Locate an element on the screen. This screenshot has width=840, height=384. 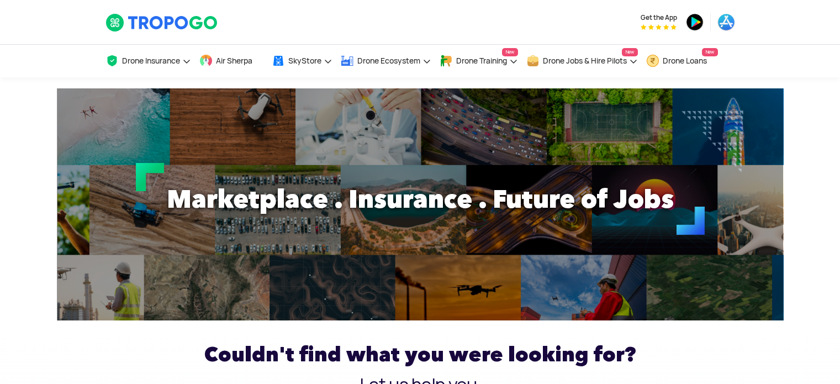
img: ic_appstore.png is located at coordinates (727, 22).